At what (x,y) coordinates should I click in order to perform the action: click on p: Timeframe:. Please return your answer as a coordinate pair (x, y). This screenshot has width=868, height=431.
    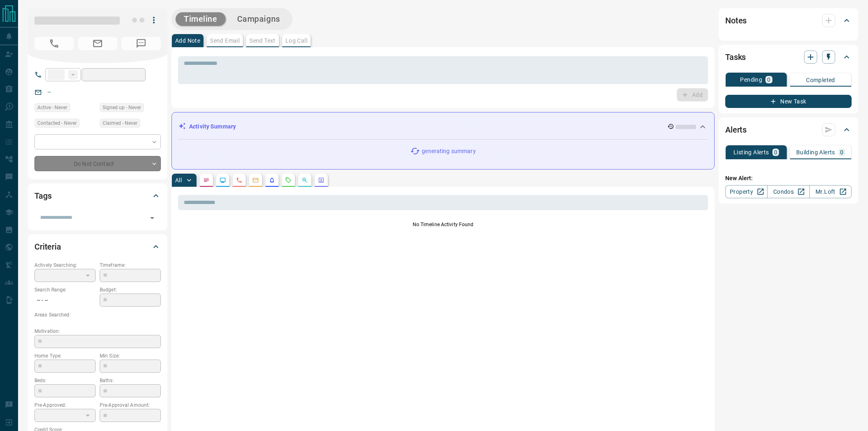
    Looking at the image, I should click on (130, 265).